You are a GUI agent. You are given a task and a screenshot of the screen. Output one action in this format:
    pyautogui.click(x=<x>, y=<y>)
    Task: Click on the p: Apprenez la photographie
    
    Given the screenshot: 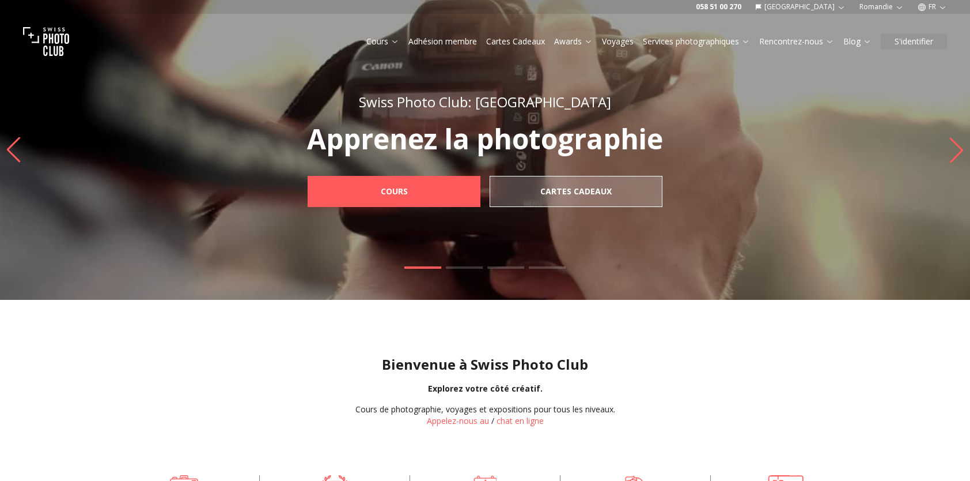 What is the action you would take?
    pyautogui.click(x=485, y=139)
    